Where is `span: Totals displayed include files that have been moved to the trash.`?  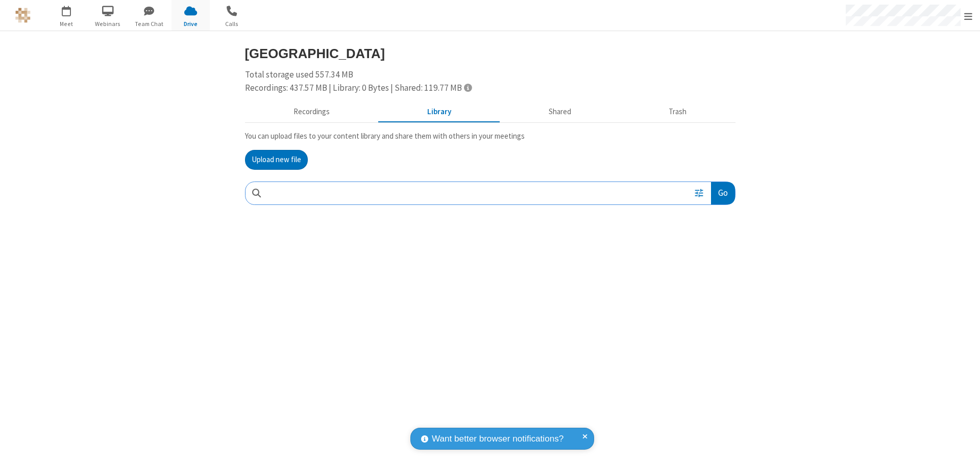 span: Totals displayed include files that have been moved to the trash. is located at coordinates (467, 87).